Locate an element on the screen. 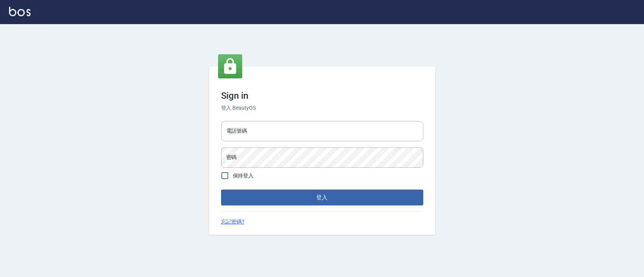 The height and width of the screenshot is (277, 644). h6: 登入 BeautyOS is located at coordinates (322, 108).